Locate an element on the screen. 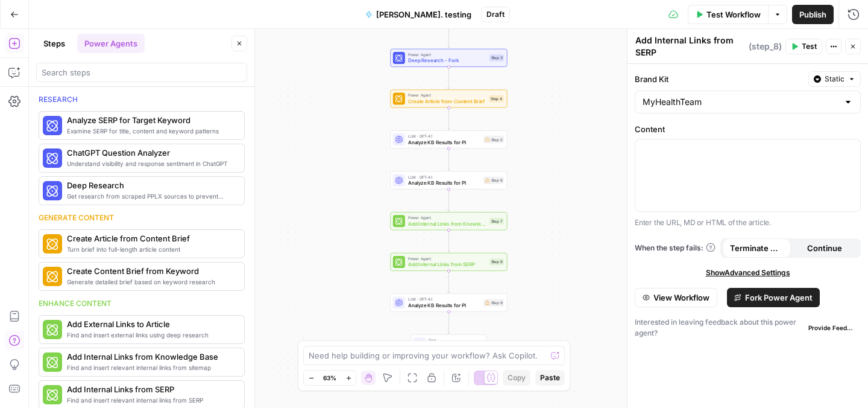 Image resolution: width=868 pixels, height=408 pixels. span: Paste is located at coordinates (550, 378).